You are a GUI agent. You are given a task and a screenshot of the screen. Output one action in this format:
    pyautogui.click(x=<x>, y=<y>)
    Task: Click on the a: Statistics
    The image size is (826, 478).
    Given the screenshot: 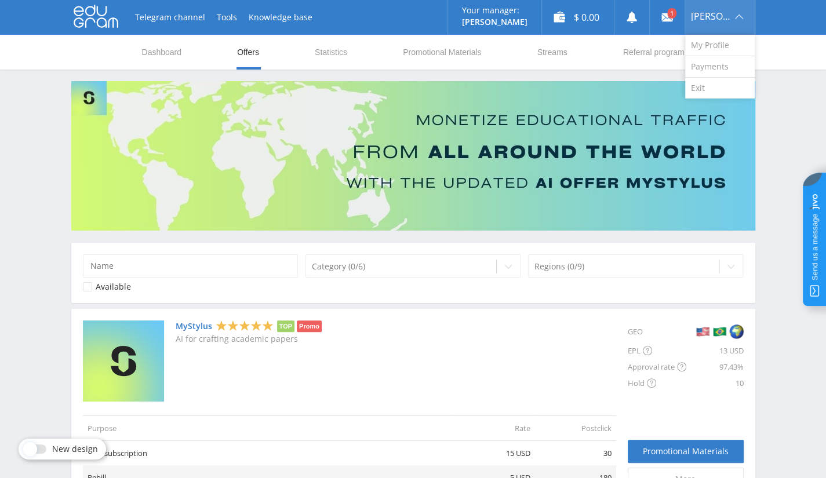 What is the action you would take?
    pyautogui.click(x=331, y=52)
    